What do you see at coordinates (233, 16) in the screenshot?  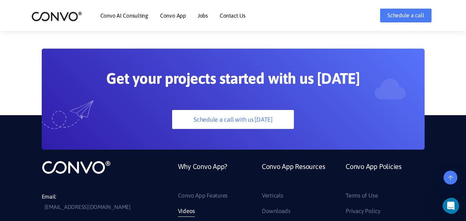 I see `a: Contact Us` at bounding box center [233, 16].